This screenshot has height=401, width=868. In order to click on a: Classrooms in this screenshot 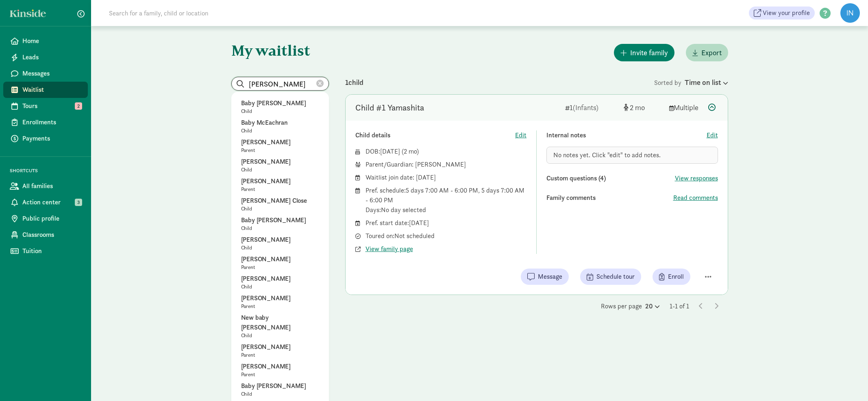, I will do `click(46, 235)`.